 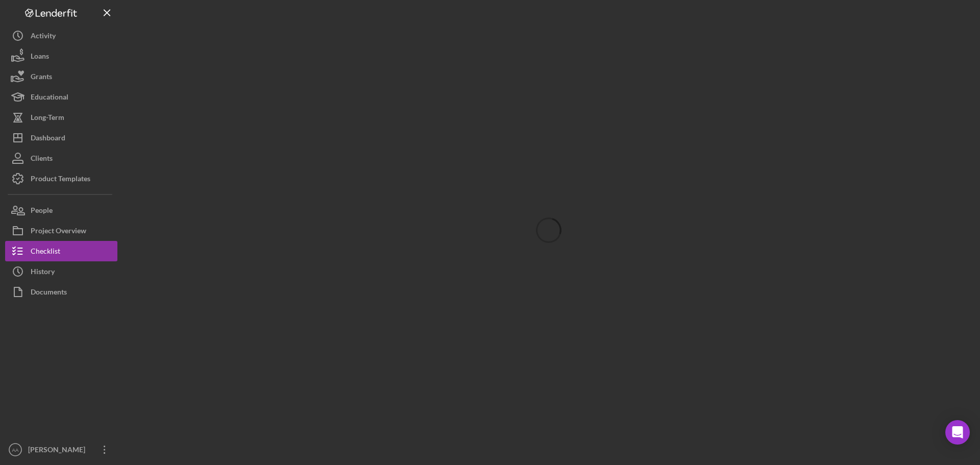 What do you see at coordinates (61, 117) in the screenshot?
I see `a: Long-Term` at bounding box center [61, 117].